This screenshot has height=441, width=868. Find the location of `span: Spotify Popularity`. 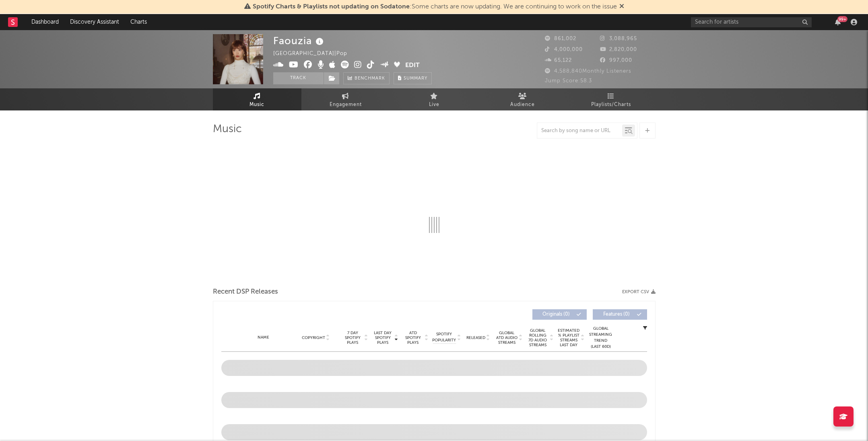

span: Spotify Popularity is located at coordinates (444, 337).